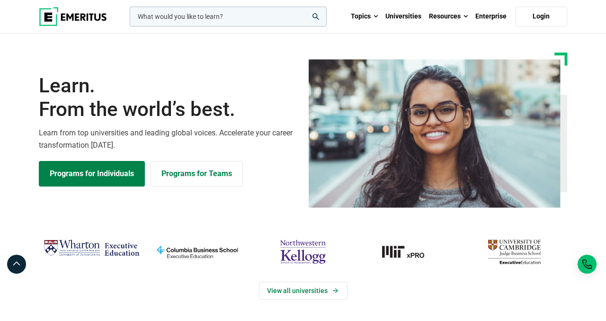  Describe the element at coordinates (92, 174) in the screenshot. I see `a: Explore Programs` at that location.